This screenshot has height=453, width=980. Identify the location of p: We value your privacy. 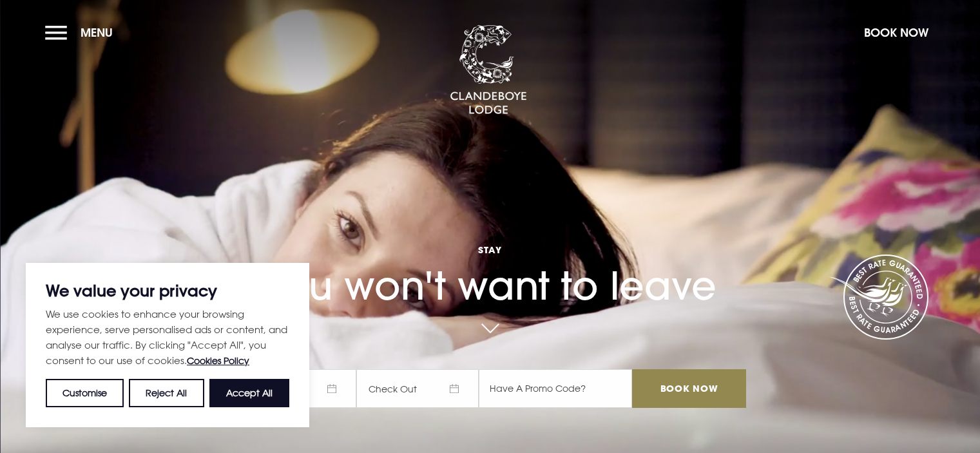
(168, 291).